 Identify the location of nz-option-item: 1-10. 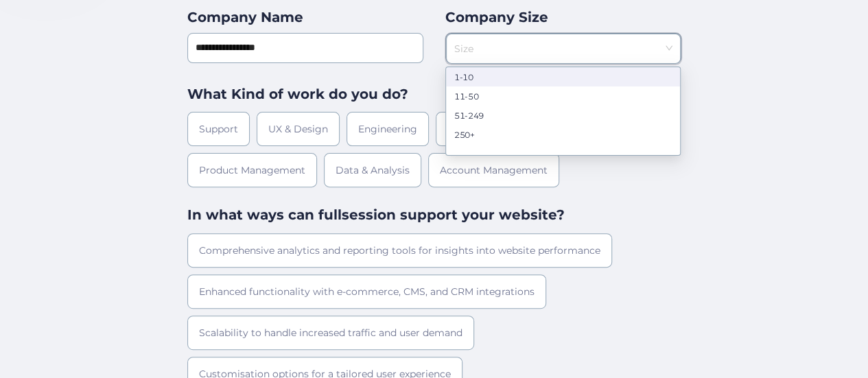
(563, 77).